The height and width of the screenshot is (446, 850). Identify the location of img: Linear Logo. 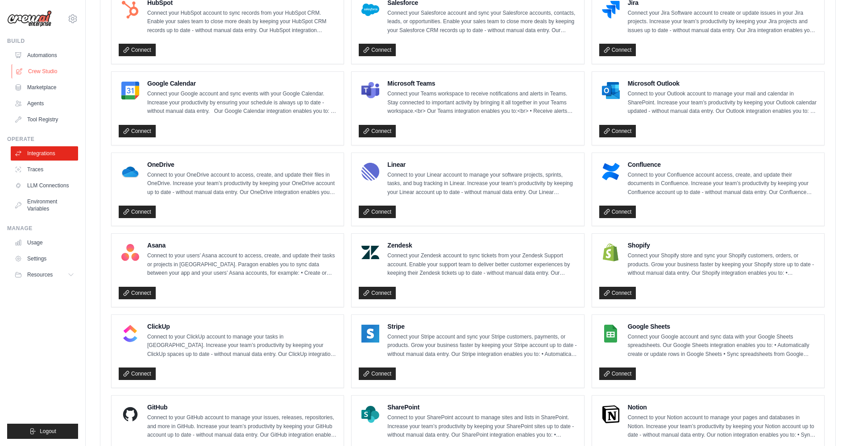
(370, 172).